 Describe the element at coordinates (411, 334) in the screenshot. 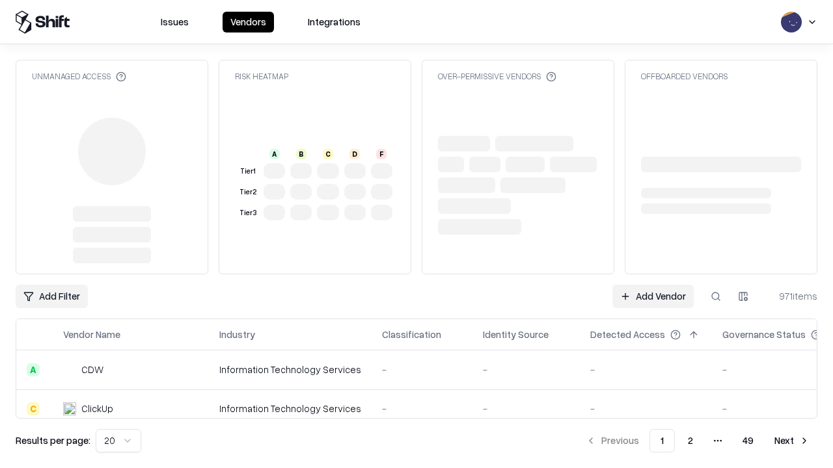

I see `div: Classification` at that location.